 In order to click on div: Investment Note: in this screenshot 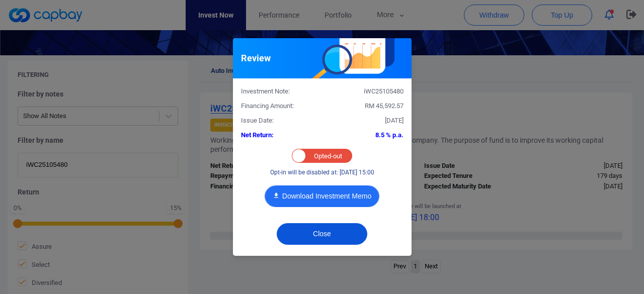, I will do `click(278, 92)`.